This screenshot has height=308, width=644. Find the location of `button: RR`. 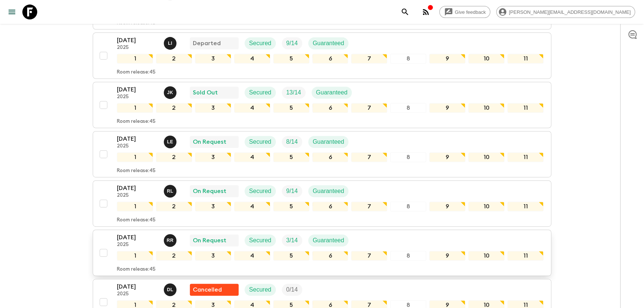

button: RR is located at coordinates (171, 240).